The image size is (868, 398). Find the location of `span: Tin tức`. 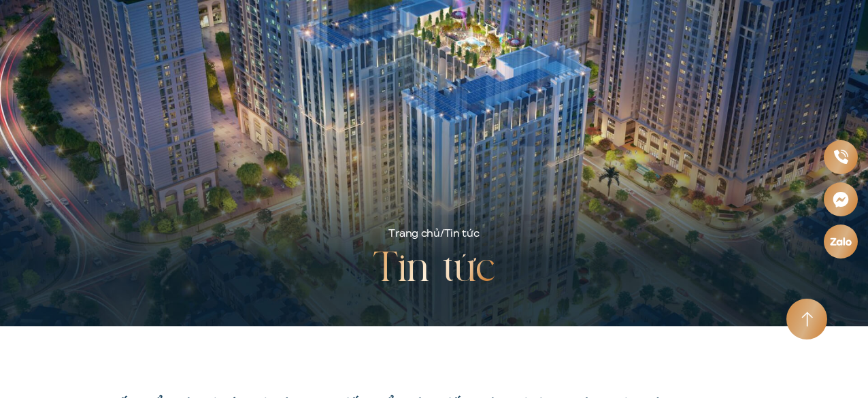

span: Tin tức is located at coordinates (462, 233).